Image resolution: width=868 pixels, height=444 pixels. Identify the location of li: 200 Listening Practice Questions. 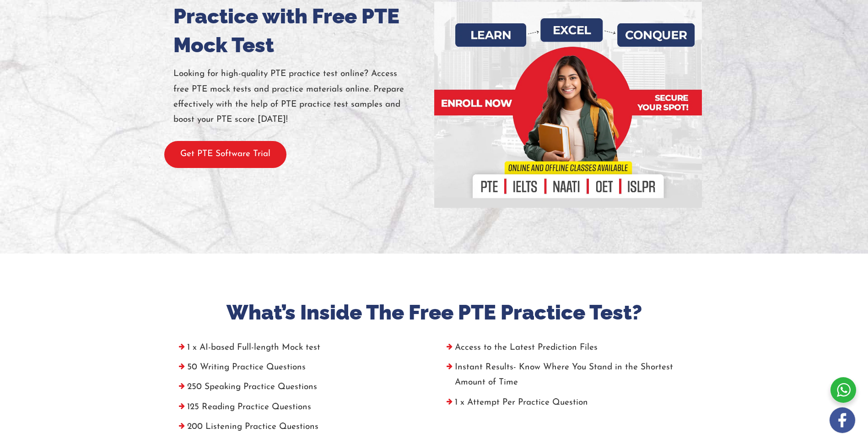
(300, 429).